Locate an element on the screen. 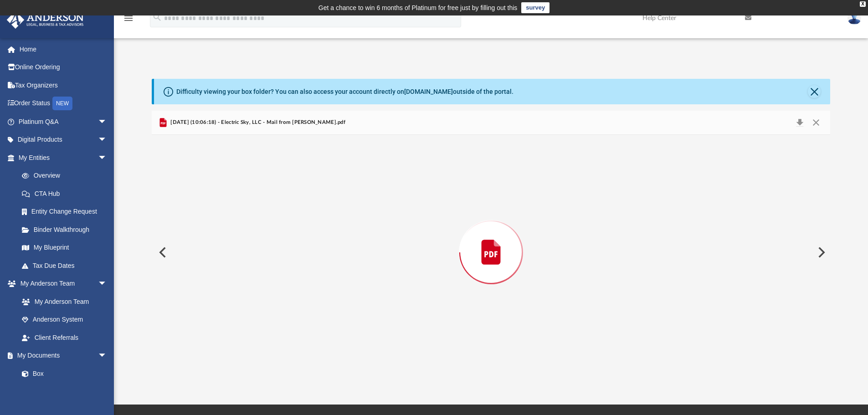 The height and width of the screenshot is (415, 868). a: Home is located at coordinates (63, 49).